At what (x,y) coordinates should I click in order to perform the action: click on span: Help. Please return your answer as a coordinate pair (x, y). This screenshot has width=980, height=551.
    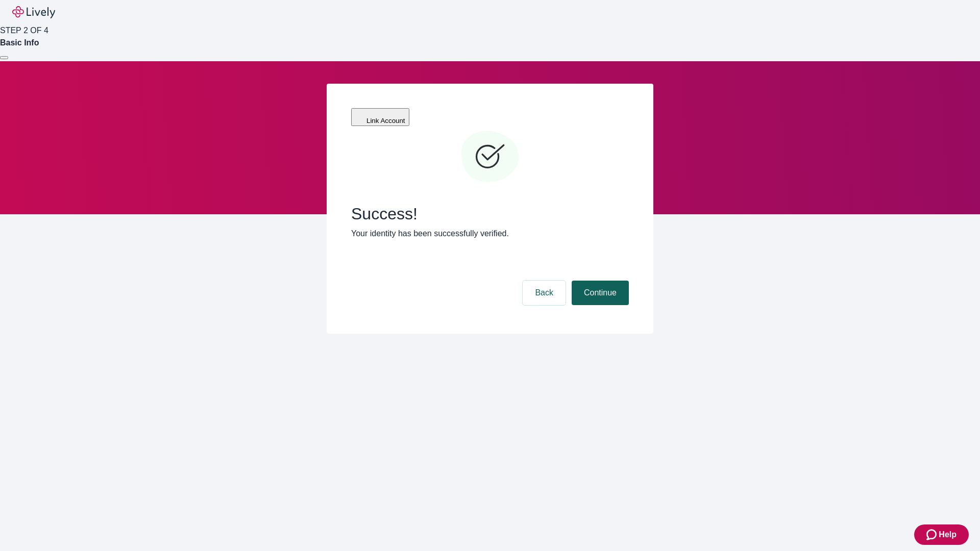
    Looking at the image, I should click on (947, 535).